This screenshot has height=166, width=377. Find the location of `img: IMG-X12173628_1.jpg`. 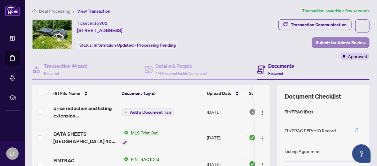

img: IMG-X12173628_1.jpg is located at coordinates (52, 34).